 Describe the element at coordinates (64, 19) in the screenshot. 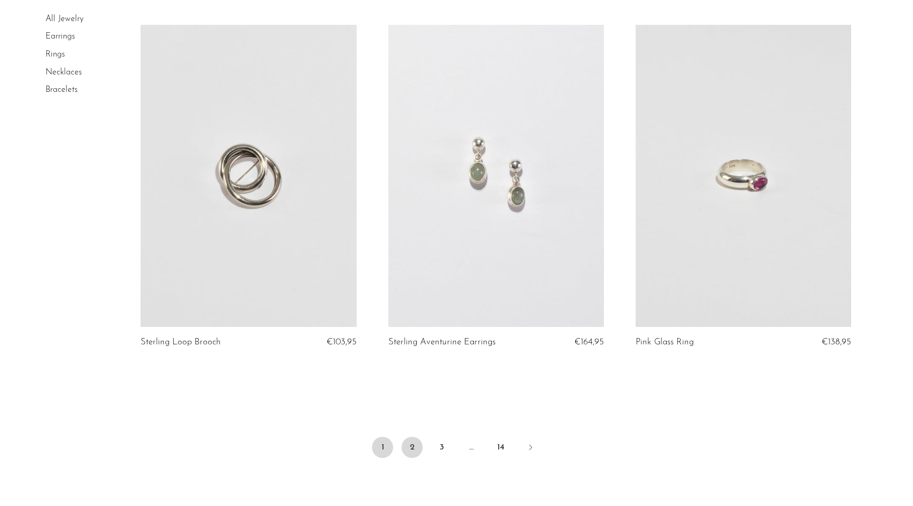

I see `a: All Jewelry` at that location.